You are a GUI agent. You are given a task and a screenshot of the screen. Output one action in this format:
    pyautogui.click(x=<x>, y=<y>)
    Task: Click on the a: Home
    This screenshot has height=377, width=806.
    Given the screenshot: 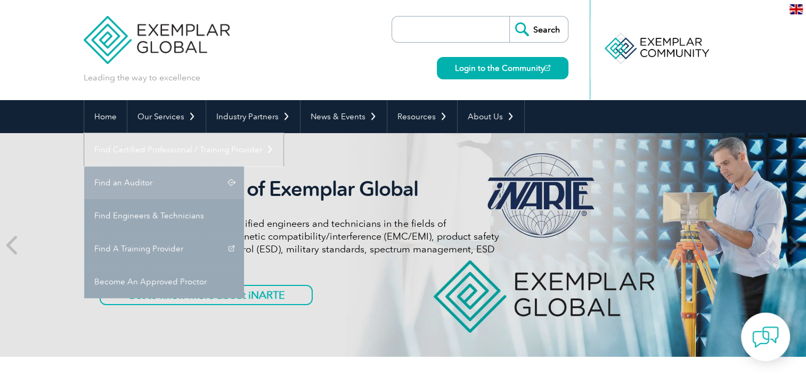 What is the action you would take?
    pyautogui.click(x=105, y=117)
    